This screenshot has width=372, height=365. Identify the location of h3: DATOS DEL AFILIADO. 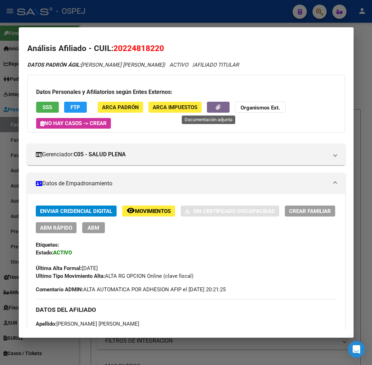
(186, 310).